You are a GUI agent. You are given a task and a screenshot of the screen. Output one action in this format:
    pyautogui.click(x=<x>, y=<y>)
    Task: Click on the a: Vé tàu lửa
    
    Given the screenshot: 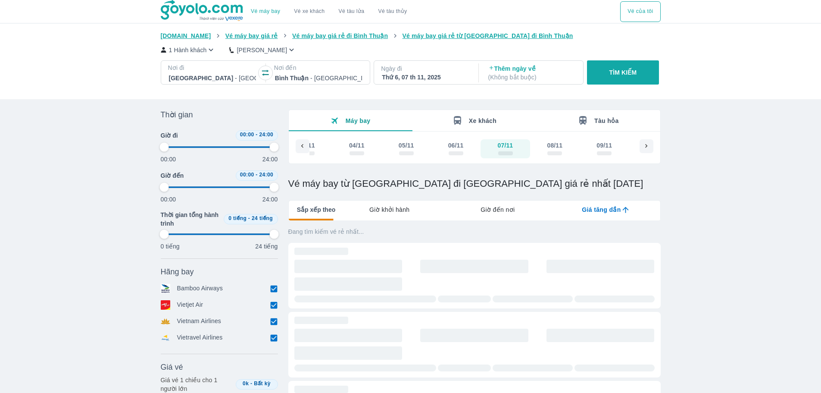 What is the action you would take?
    pyautogui.click(x=352, y=12)
    